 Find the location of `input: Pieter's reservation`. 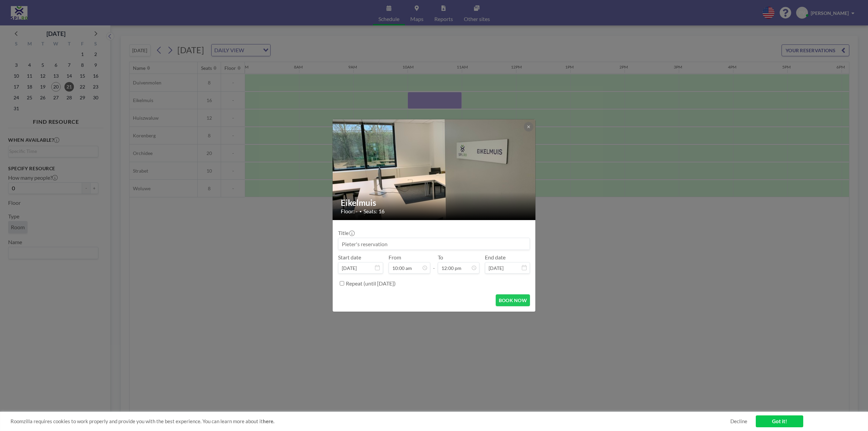

input: Pieter's reservation is located at coordinates (434, 244).